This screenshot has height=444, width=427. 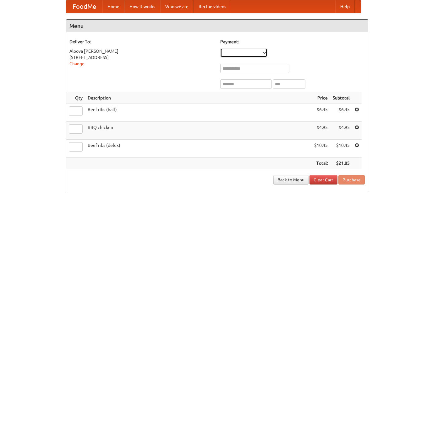 I want to click on th: Subtotal, so click(x=341, y=98).